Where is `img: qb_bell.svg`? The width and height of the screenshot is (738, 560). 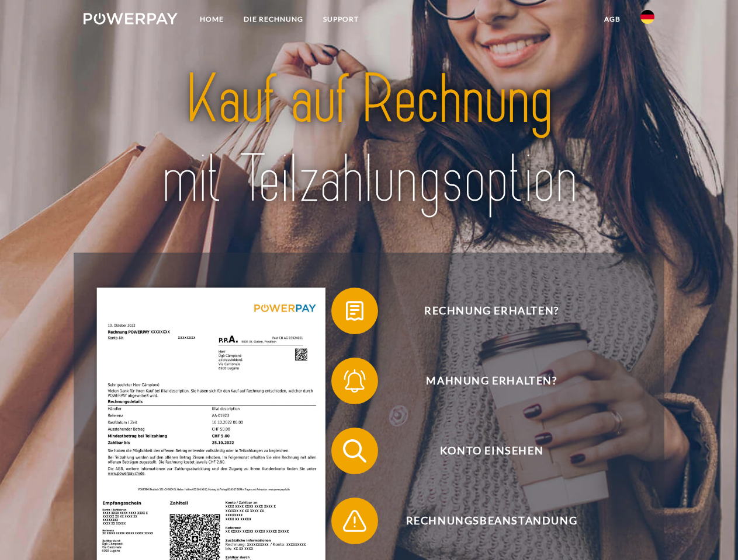 img: qb_bell.svg is located at coordinates (354, 381).